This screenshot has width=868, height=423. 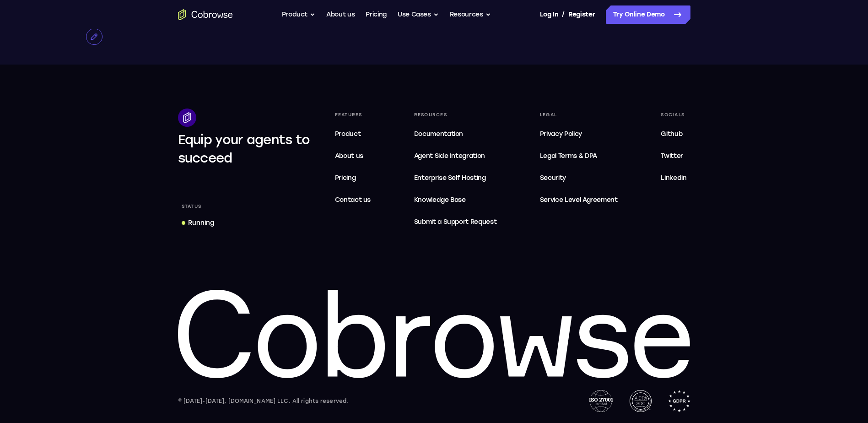 What do you see at coordinates (348, 134) in the screenshot?
I see `span: Product` at bounding box center [348, 134].